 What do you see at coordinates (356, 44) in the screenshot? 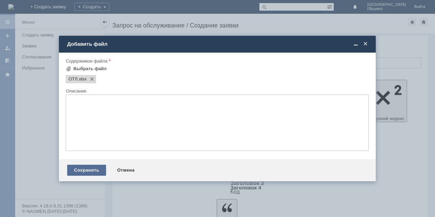
I see `span: Свернуть (Ctrl + M)` at bounding box center [356, 44].